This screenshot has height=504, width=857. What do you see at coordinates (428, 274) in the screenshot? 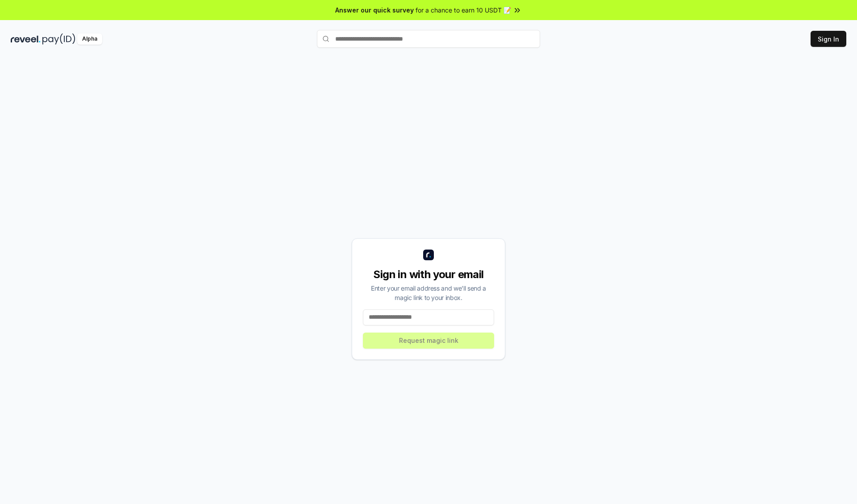
I see `div: Sign in with your email` at bounding box center [428, 274].